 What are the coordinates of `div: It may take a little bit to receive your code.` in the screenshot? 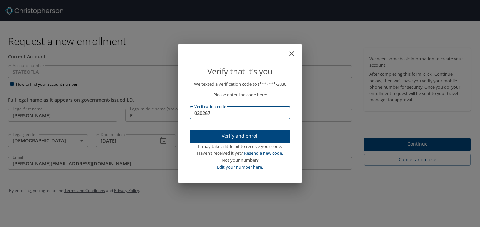 It's located at (240, 146).